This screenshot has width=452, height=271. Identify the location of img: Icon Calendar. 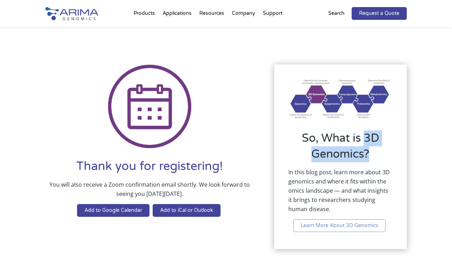
(150, 106).